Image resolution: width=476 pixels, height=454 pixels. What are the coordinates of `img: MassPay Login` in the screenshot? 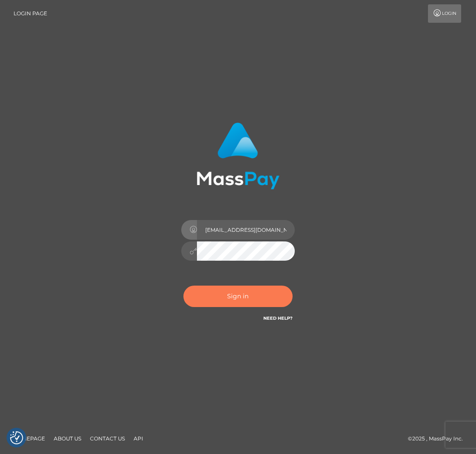 It's located at (238, 155).